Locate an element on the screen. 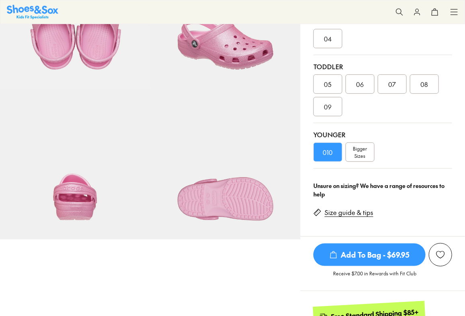  div: Unsure on sizing? We have a range of resources to help is located at coordinates (383, 190).